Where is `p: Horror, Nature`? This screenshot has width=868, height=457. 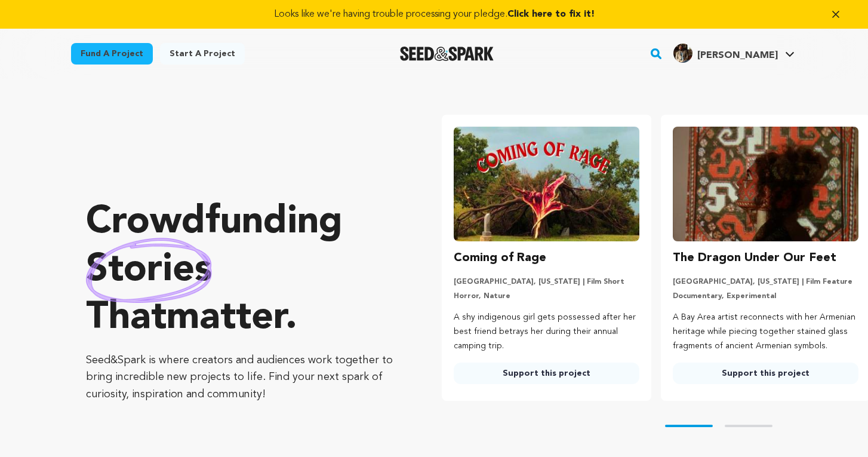 p: Horror, Nature is located at coordinates (546, 296).